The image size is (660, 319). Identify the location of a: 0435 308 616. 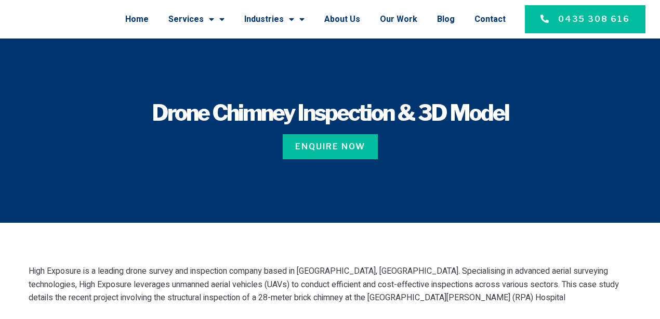
(585, 19).